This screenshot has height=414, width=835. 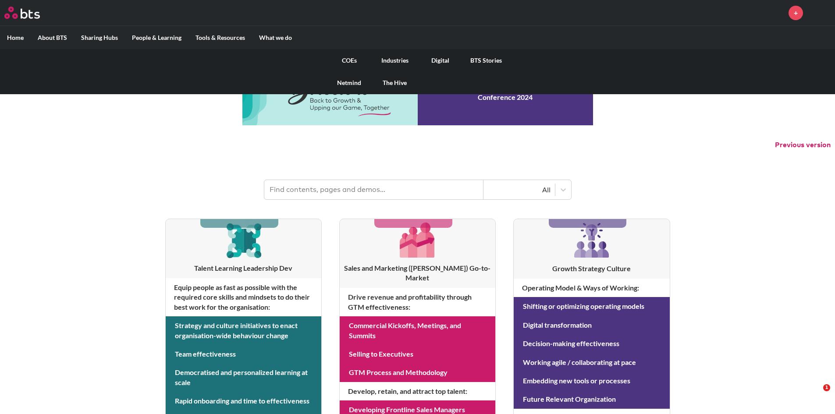 What do you see at coordinates (243, 297) in the screenshot?
I see `h4: Equip people as fast as possible with the required core skills and mindsets to do their best work...` at bounding box center [243, 297].